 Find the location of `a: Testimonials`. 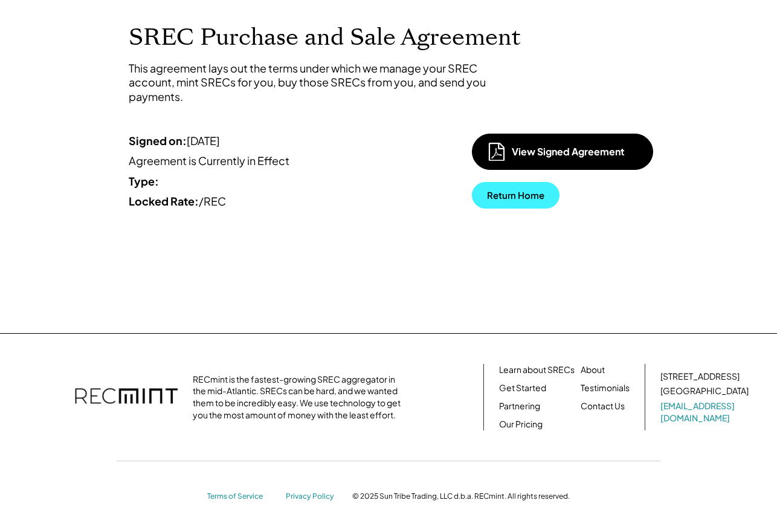

a: Testimonials is located at coordinates (605, 388).